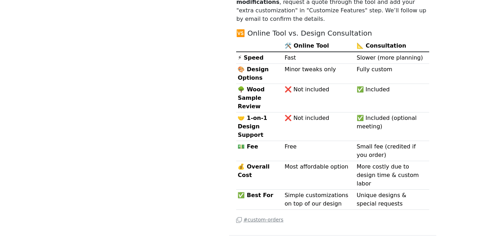  Describe the element at coordinates (259, 98) in the screenshot. I see `th: 🌳 Wood Sample Review` at that location.